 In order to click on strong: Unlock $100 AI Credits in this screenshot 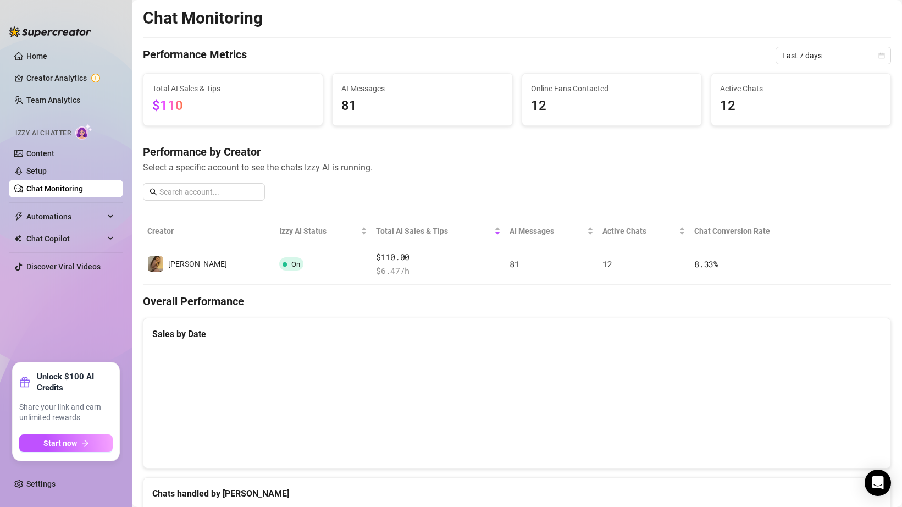, I will do `click(75, 382)`.